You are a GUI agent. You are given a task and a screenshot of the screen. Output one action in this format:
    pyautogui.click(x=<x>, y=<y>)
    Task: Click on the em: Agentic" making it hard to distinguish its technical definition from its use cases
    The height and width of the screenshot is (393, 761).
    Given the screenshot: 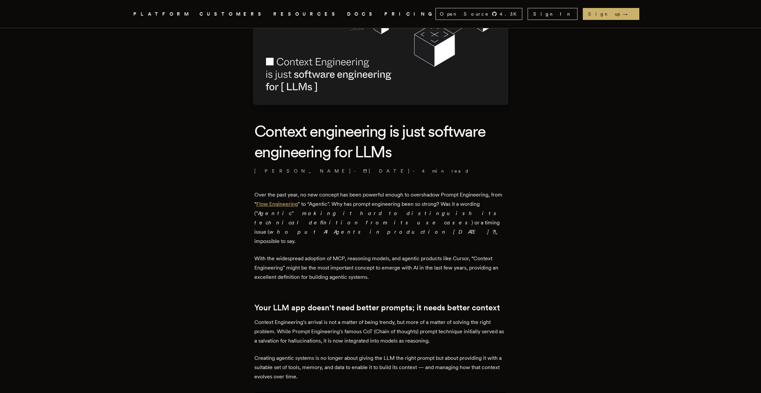 What is the action you would take?
    pyautogui.click(x=377, y=218)
    